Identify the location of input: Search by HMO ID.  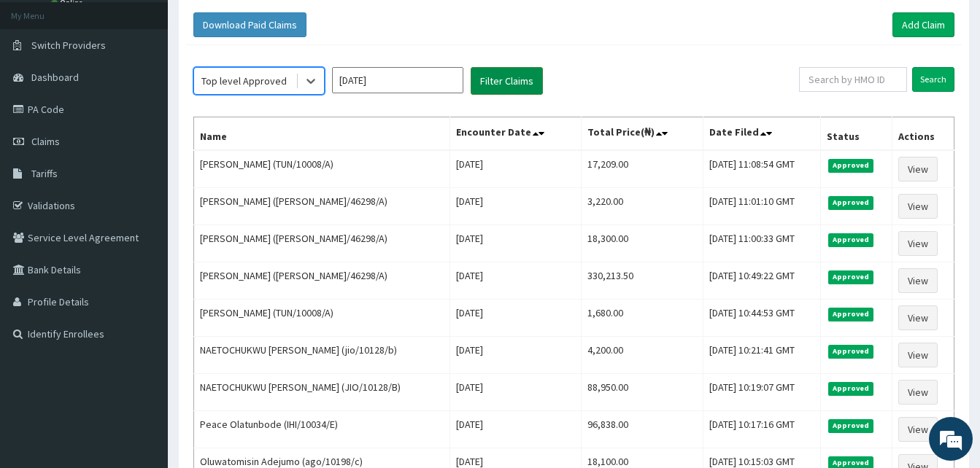
(853, 80).